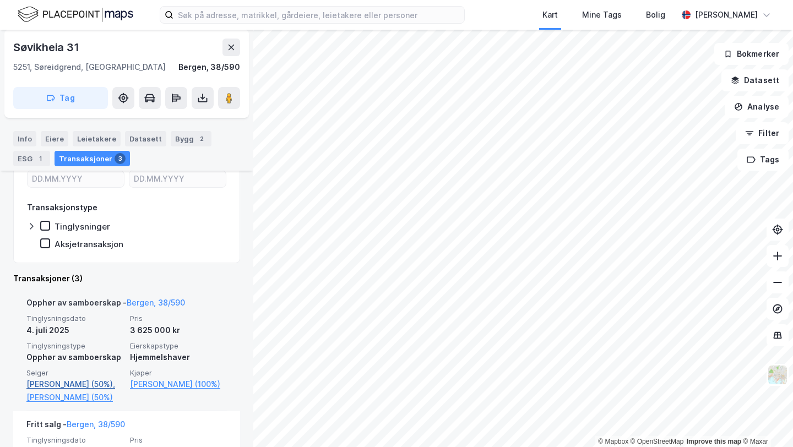 The width and height of the screenshot is (793, 447). What do you see at coordinates (82, 226) in the screenshot?
I see `div: Tinglysninger` at bounding box center [82, 226].